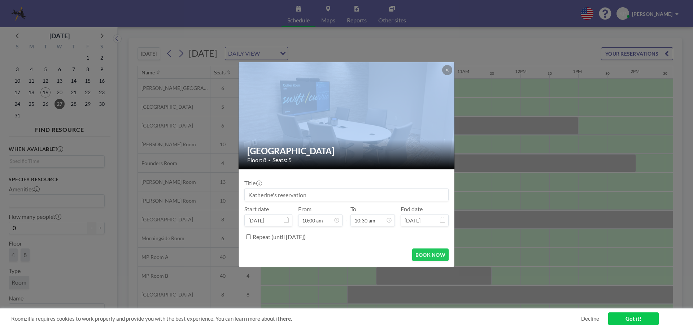  Describe the element at coordinates (286, 318) in the screenshot. I see `a: here.` at that location.